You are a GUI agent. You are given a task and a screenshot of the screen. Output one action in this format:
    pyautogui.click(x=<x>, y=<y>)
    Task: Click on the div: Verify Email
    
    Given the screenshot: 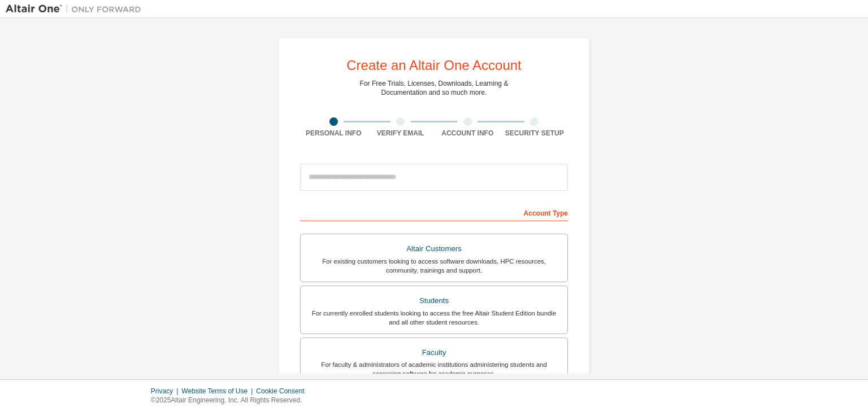 What is the action you would take?
    pyautogui.click(x=401, y=133)
    